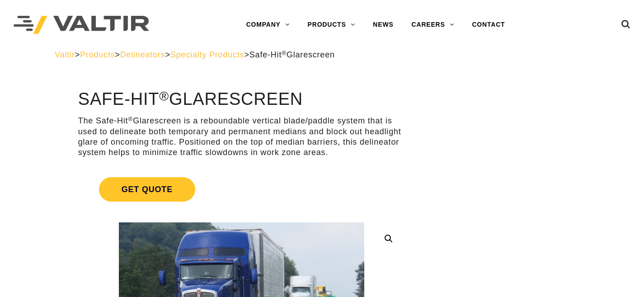  What do you see at coordinates (383, 25) in the screenshot?
I see `a: NEWS` at bounding box center [383, 25].